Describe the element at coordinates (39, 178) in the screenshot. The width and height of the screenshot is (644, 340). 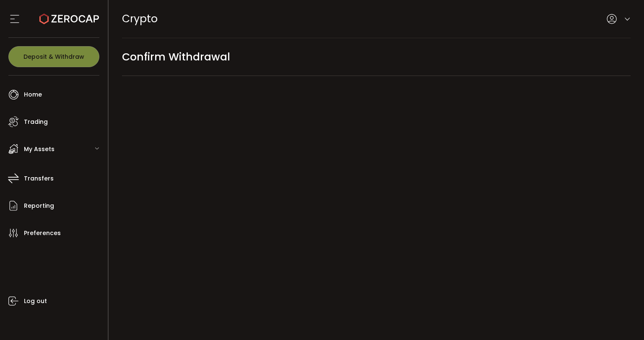
I see `span: Transfers` at that location.